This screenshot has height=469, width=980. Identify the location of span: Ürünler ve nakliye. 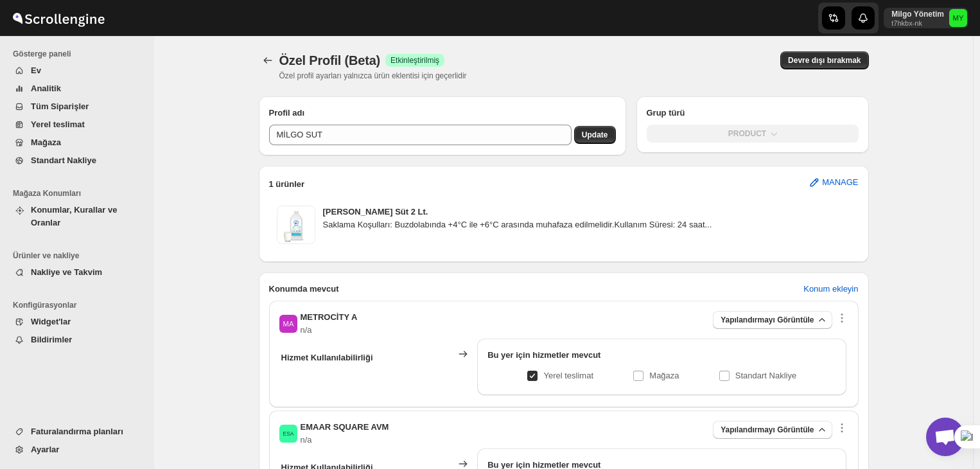
(80, 256).